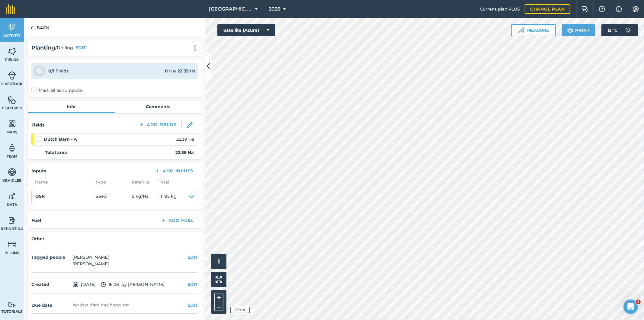 This screenshot has height=320, width=644. I want to click on strong: 0 / 1, so click(51, 71).